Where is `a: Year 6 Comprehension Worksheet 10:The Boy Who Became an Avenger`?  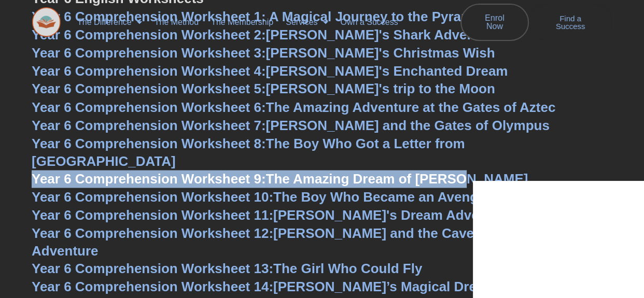
a: Year 6 Comprehension Worksheet 10:The Boy Who Became an Avenger is located at coordinates (261, 197).